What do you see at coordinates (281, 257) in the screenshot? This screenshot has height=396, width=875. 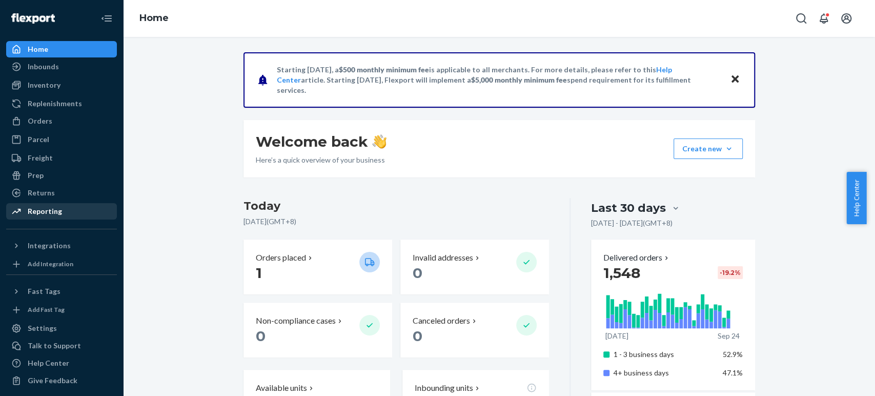 I see `p: Orders placed` at bounding box center [281, 257].